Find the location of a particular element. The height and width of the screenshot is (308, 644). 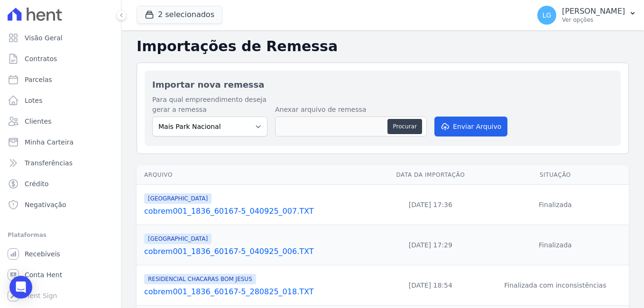

a: Visão Geral is located at coordinates (60, 38).